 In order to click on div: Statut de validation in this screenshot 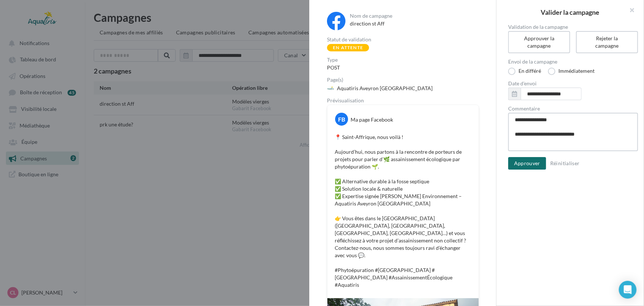, I will do `click(403, 40)`.